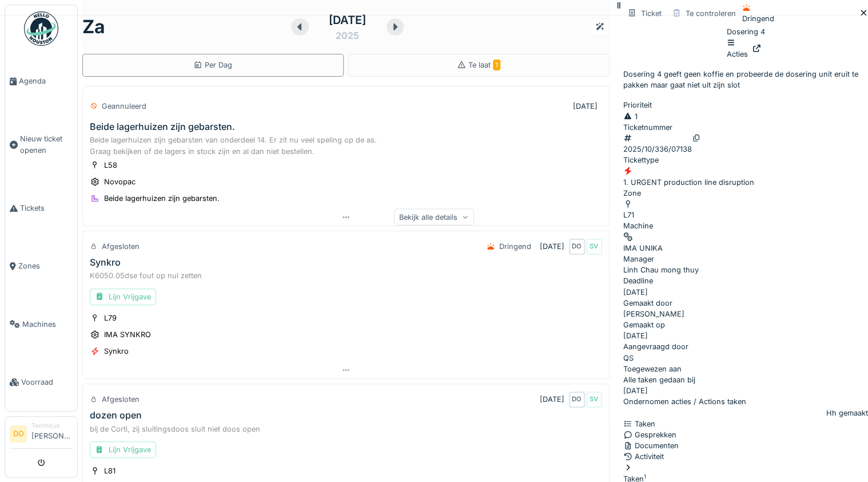 The width and height of the screenshot is (868, 482). I want to click on a: Tickets, so click(41, 207).